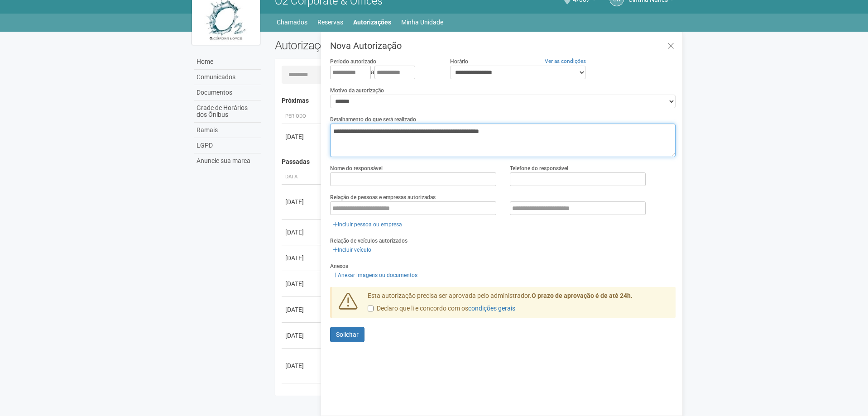 This screenshot has width=868, height=416. Describe the element at coordinates (383, 198) in the screenshot. I see `label: Relação de pessoas e empresas autorizadas` at that location.